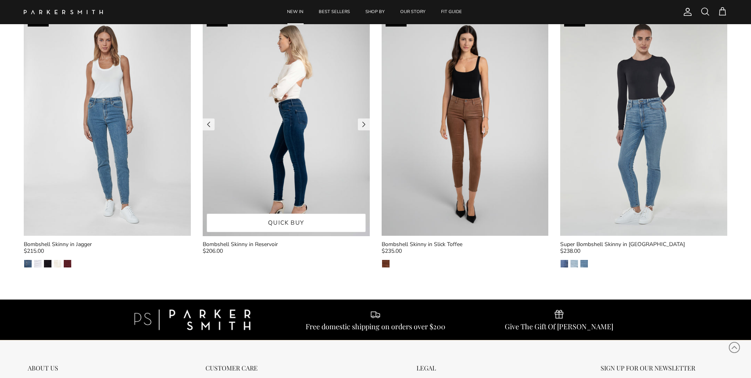  I want to click on a: Brentwood, so click(565, 263).